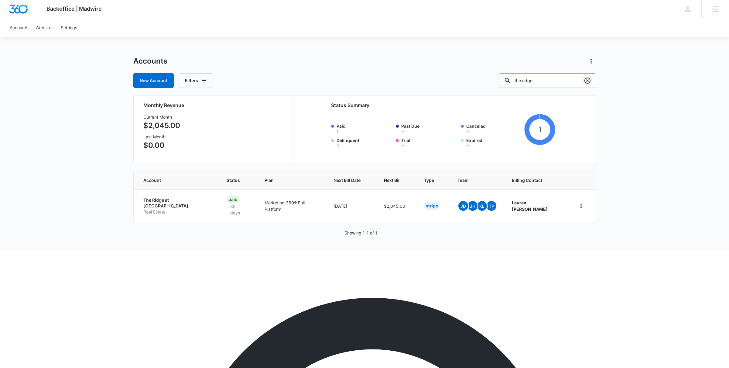 The image size is (729, 368). I want to click on label: Canceled, so click(494, 128).